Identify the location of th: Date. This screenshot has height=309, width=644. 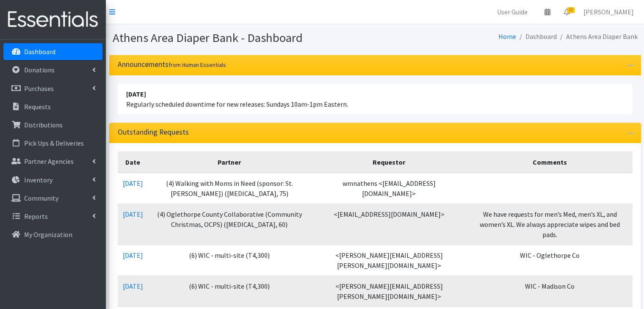
(133, 163).